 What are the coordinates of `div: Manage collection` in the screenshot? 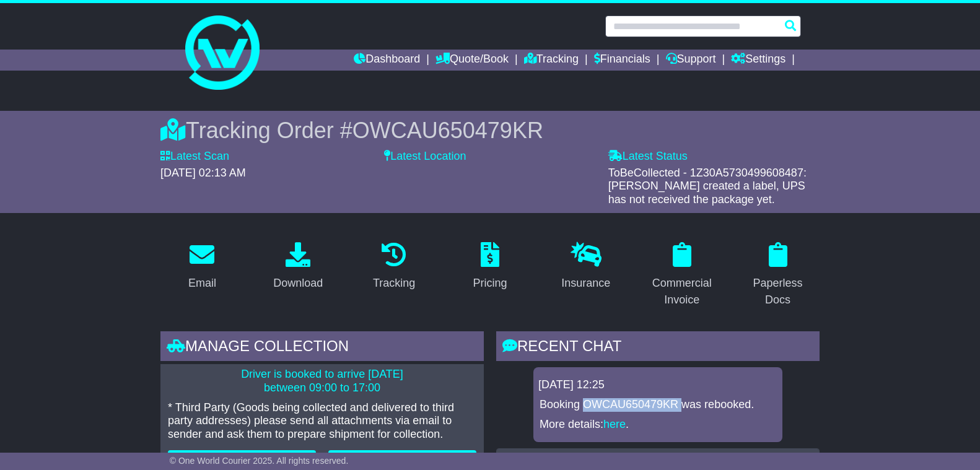 It's located at (322, 349).